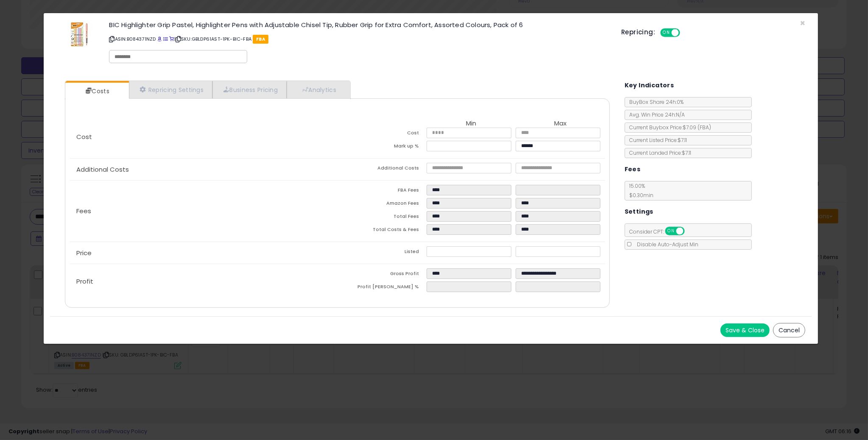 This screenshot has height=440, width=868. I want to click on button: Cancel, so click(789, 330).